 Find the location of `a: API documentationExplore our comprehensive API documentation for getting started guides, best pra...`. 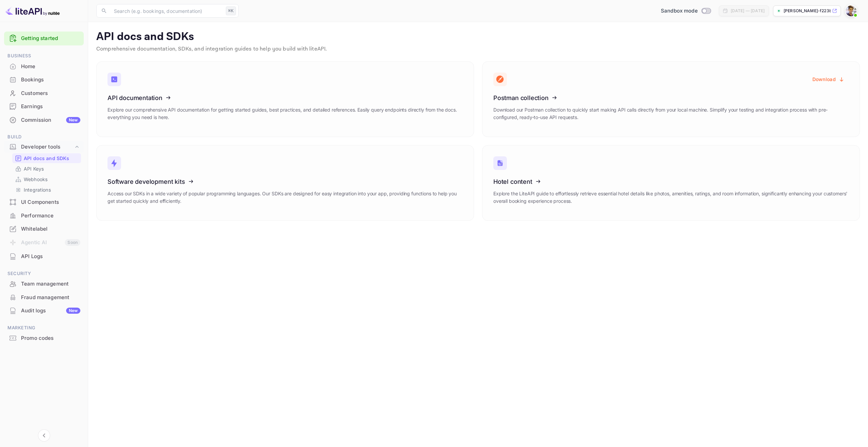

a: API documentationExplore our comprehensive API documentation for getting started guides, best pra... is located at coordinates (285, 99).